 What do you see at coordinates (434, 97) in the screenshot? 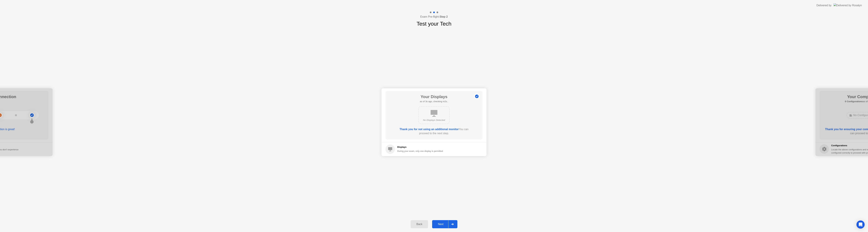
I see `h1: Your Displays` at bounding box center [434, 97].